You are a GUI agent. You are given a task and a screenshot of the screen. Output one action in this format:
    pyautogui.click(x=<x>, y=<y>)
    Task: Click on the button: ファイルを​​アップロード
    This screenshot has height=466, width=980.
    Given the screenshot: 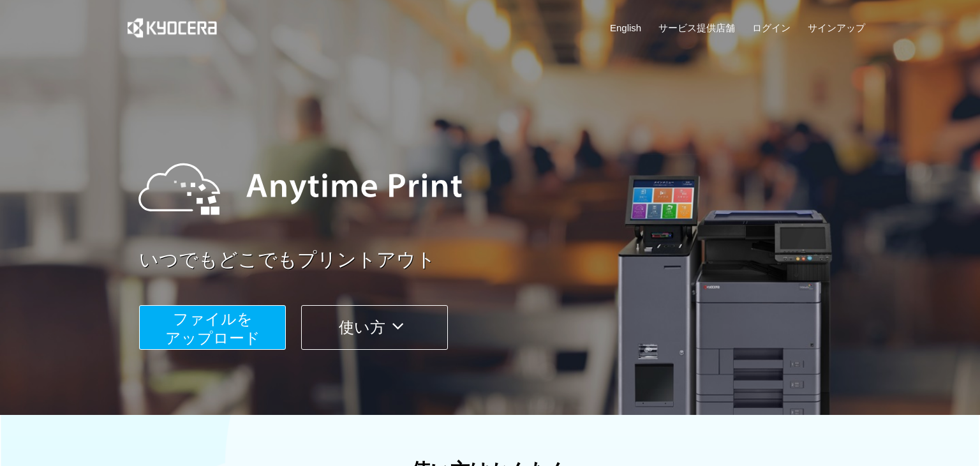 What is the action you would take?
    pyautogui.click(x=213, y=328)
    